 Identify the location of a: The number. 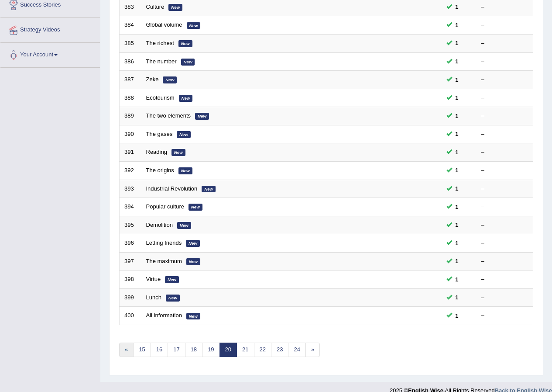
(162, 61).